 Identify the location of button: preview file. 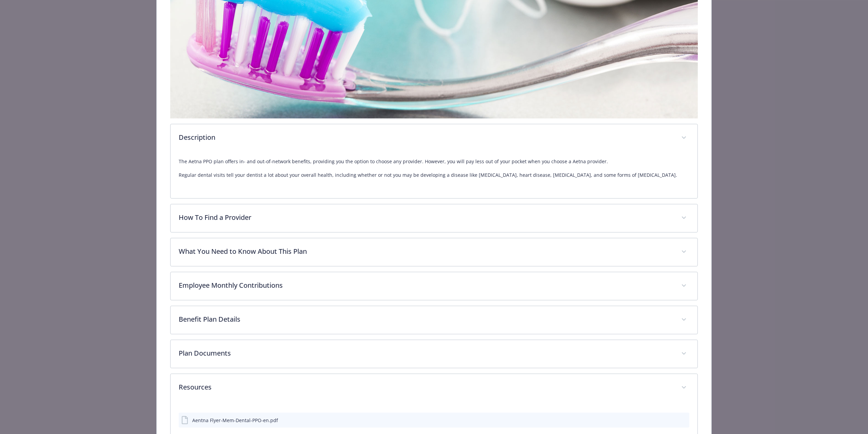
(684, 420).